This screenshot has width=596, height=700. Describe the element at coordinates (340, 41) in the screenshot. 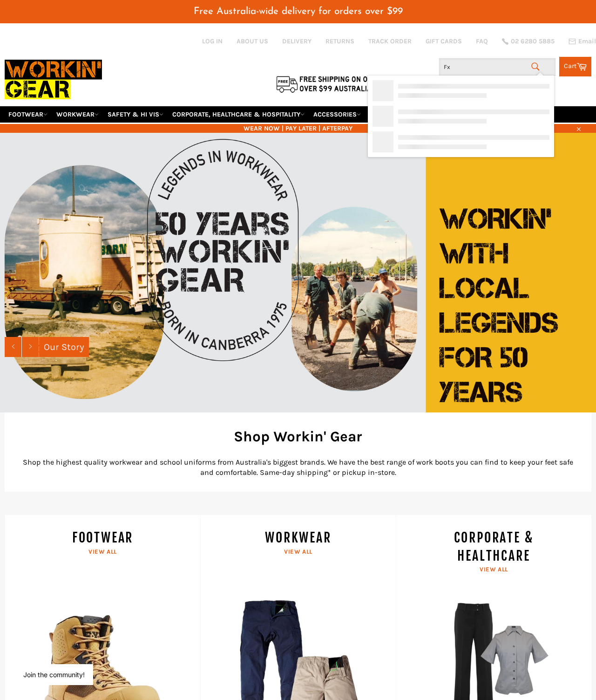

I see `a: RETURNS` at that location.